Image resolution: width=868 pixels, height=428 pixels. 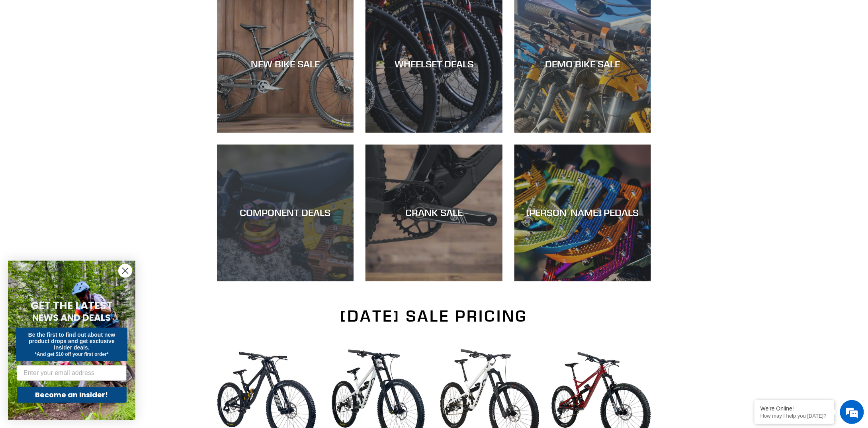 What do you see at coordinates (71, 354) in the screenshot?
I see `span: *And get $10 off your first order*` at bounding box center [71, 354].